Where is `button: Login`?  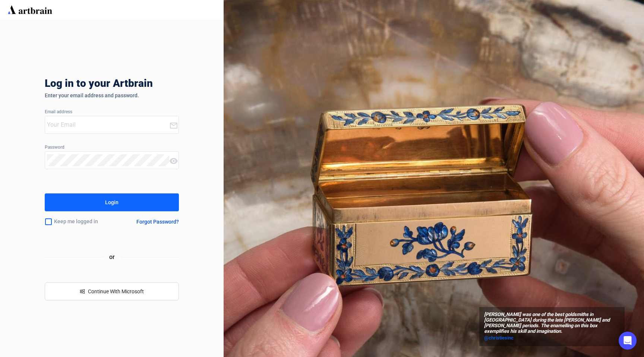
button: Login is located at coordinates (112, 203).